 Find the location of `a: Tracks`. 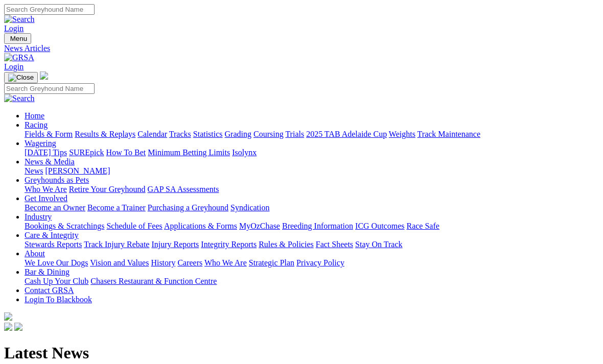

a: Tracks is located at coordinates (180, 134).